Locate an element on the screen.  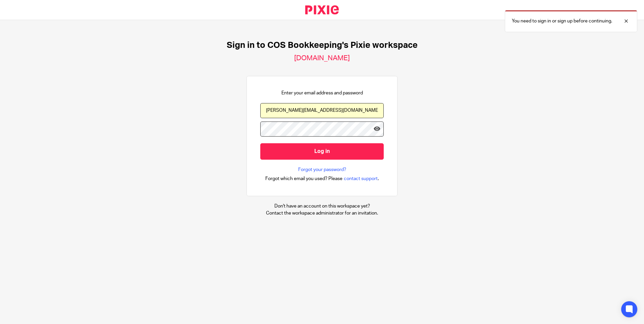
h1: Sign in to COS Bookkeeping's Pixie workspace is located at coordinates (322, 45).